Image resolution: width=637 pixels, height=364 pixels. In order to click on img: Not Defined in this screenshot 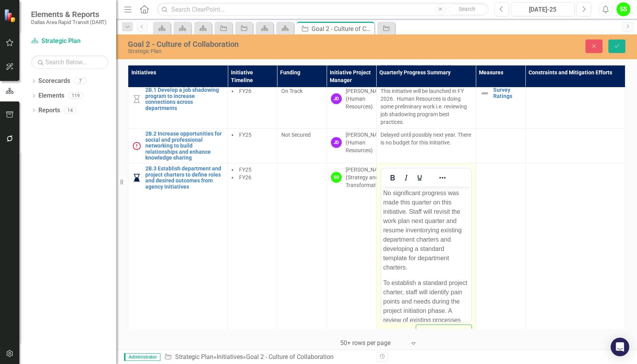, I will do `click(485, 93)`.